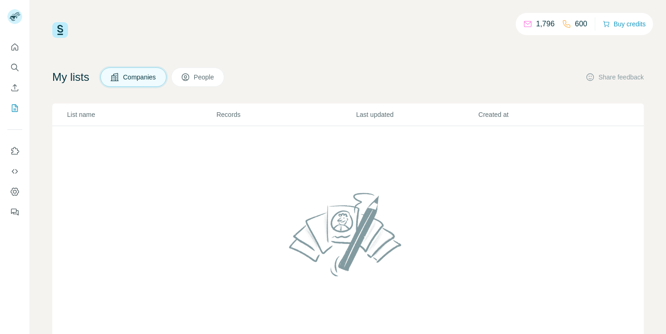 The width and height of the screenshot is (666, 334). What do you see at coordinates (204, 77) in the screenshot?
I see `span: People` at bounding box center [204, 77].